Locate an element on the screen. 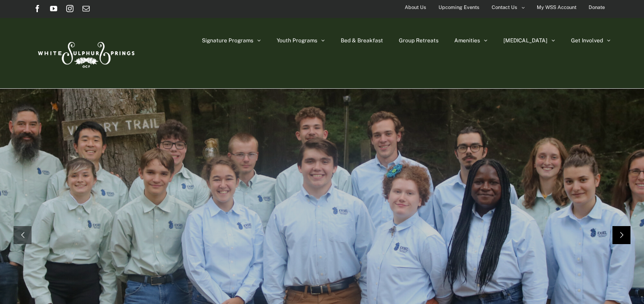 The height and width of the screenshot is (304, 644). span: About Us is located at coordinates (415, 7).